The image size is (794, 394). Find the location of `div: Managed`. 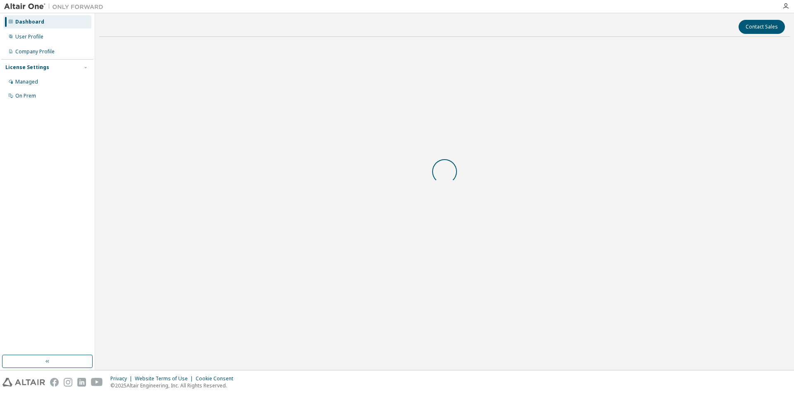

div: Managed is located at coordinates (26, 82).